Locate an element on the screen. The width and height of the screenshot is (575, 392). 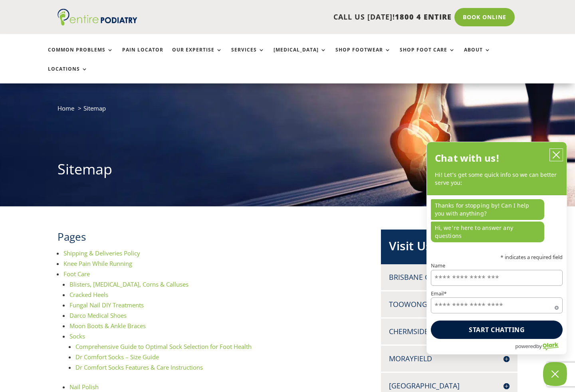
a: Services is located at coordinates (248, 55).